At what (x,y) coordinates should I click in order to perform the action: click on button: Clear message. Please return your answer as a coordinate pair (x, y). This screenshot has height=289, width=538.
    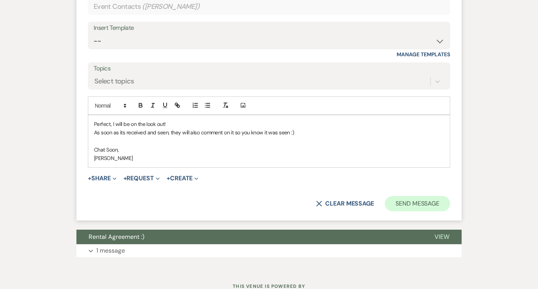
    Looking at the image, I should click on (345, 203).